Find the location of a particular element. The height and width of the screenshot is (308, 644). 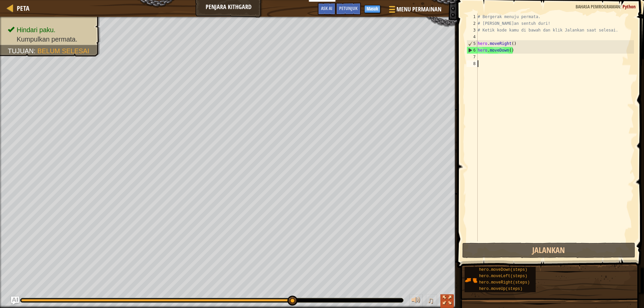

div: 3 is located at coordinates (472, 30).